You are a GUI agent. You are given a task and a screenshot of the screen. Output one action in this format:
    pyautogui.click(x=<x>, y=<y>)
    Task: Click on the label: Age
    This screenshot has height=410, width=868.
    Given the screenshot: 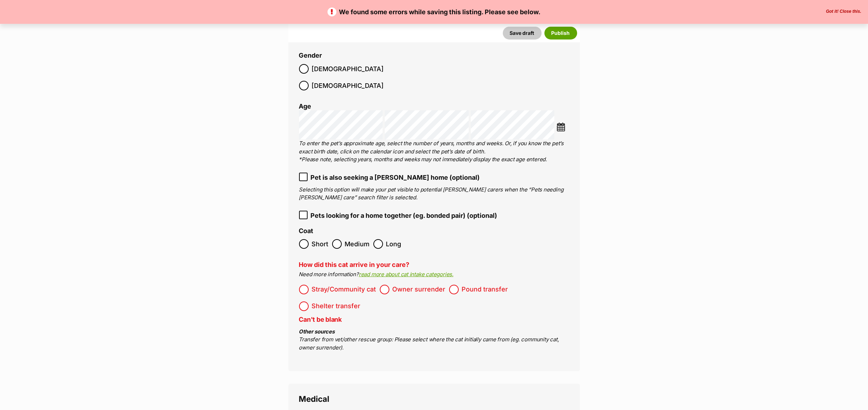 What is the action you would take?
    pyautogui.click(x=305, y=106)
    